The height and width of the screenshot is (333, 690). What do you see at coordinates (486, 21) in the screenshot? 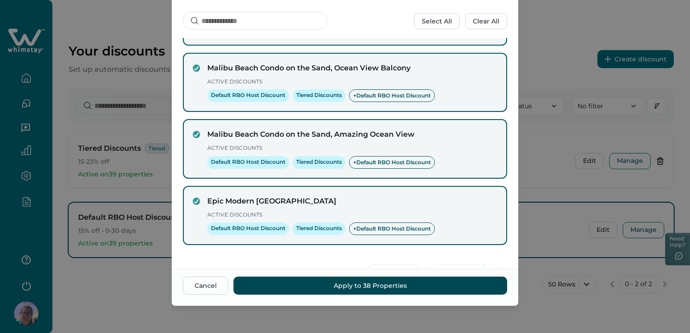
I see `button: Clear All` at bounding box center [486, 21].